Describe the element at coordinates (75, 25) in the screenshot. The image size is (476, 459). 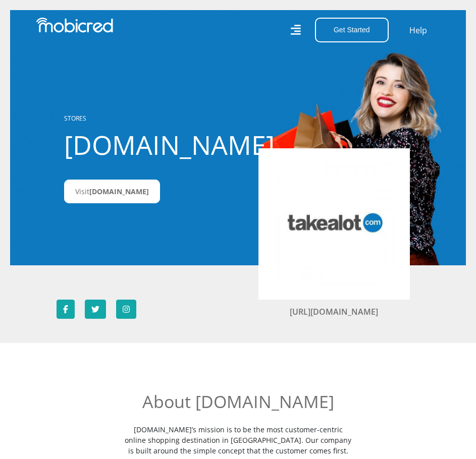
I see `img: Mobicred` at that location.